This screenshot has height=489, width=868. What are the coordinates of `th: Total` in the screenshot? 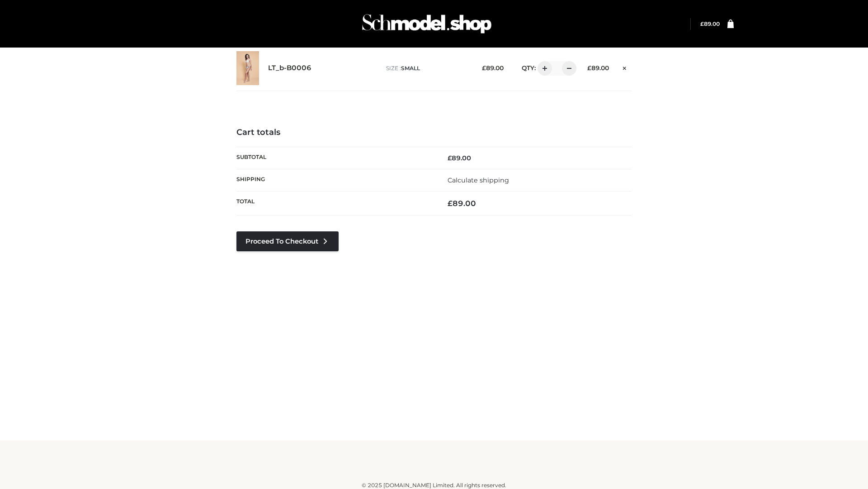 It's located at (335, 203).